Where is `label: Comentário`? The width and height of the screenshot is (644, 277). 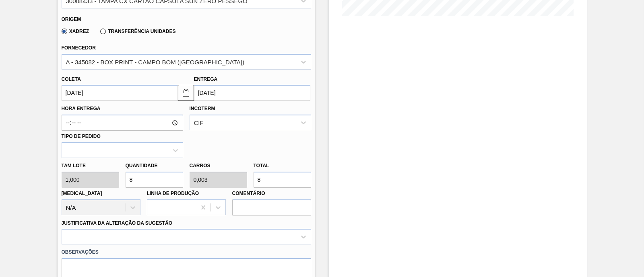
label: Comentário is located at coordinates (272, 194).